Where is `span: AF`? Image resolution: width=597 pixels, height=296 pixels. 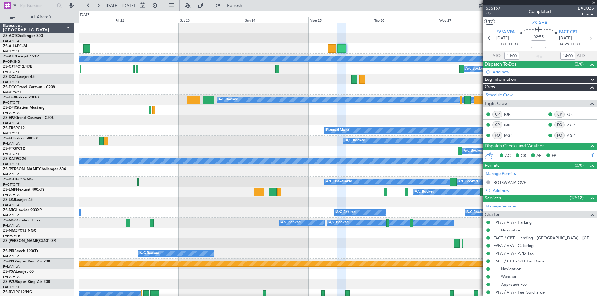 span: AF is located at coordinates (539, 156).